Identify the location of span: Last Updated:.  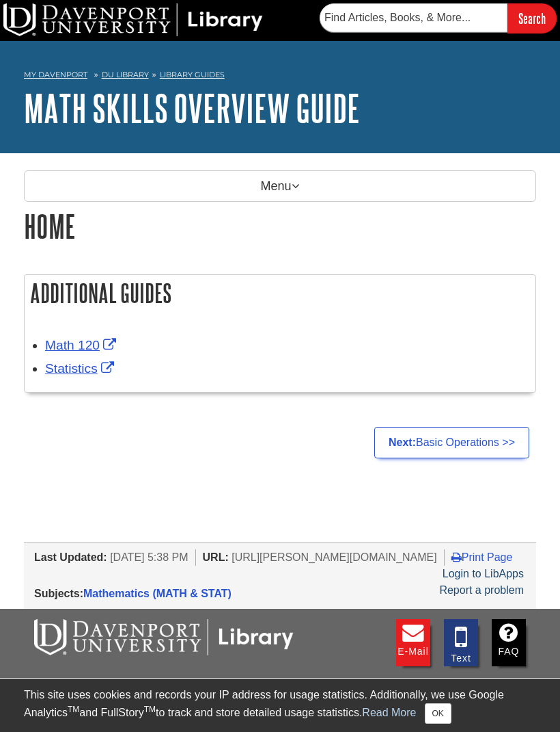
(70, 557).